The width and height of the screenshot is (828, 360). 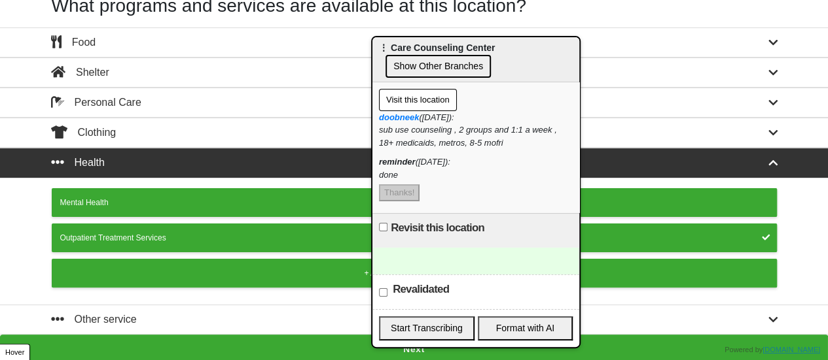 What do you see at coordinates (96, 103) in the screenshot?
I see `div: Personal Care` at bounding box center [96, 103].